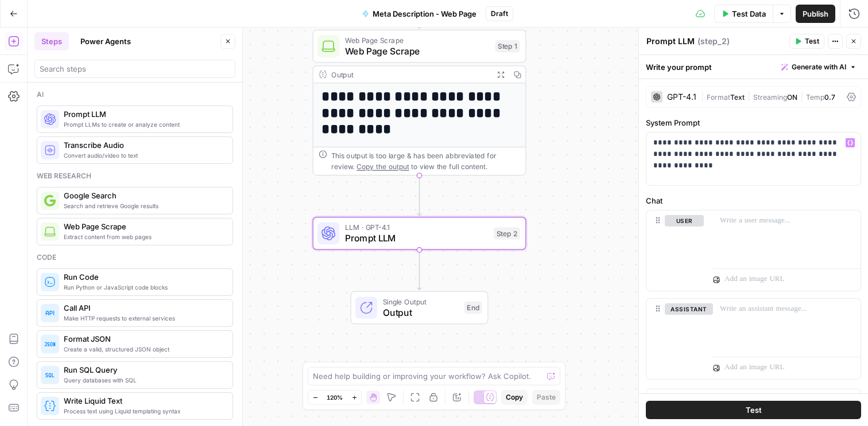  Describe the element at coordinates (675, 251) in the screenshot. I see `div: user` at that location.